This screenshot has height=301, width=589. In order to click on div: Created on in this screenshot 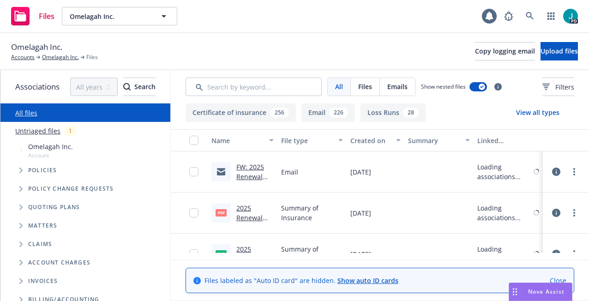, I will do `click(370, 140)`.